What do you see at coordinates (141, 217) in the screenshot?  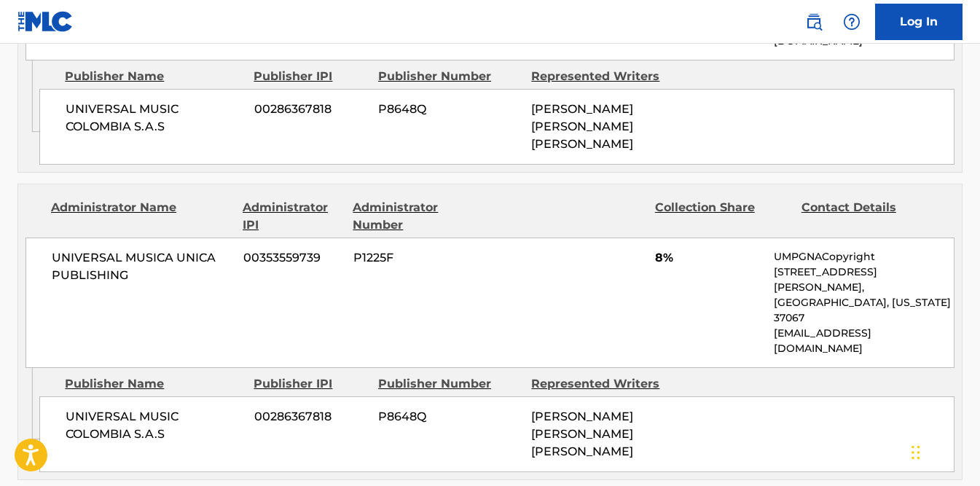 I see `div: Administrator Name` at bounding box center [141, 217].